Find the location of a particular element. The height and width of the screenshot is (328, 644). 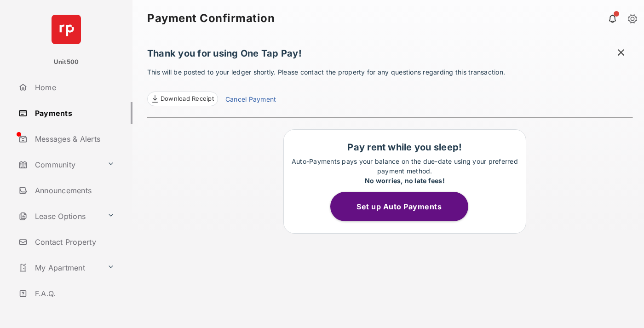

a: Lease Options is located at coordinates (58, 216).